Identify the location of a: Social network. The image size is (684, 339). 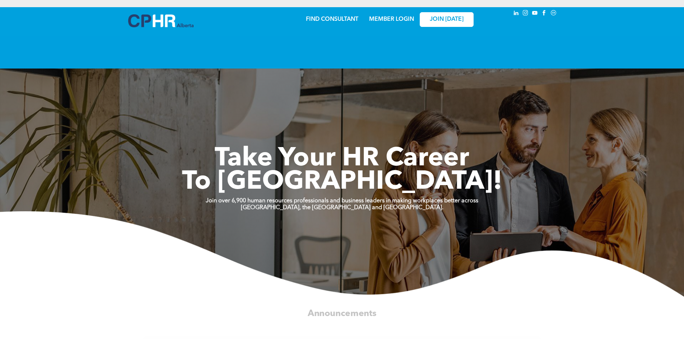
(553, 14).